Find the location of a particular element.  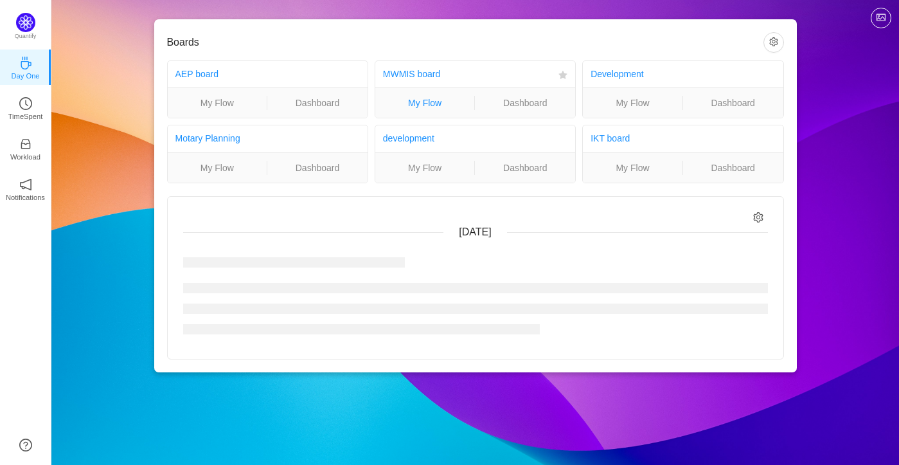

a: Development is located at coordinates (617, 74).